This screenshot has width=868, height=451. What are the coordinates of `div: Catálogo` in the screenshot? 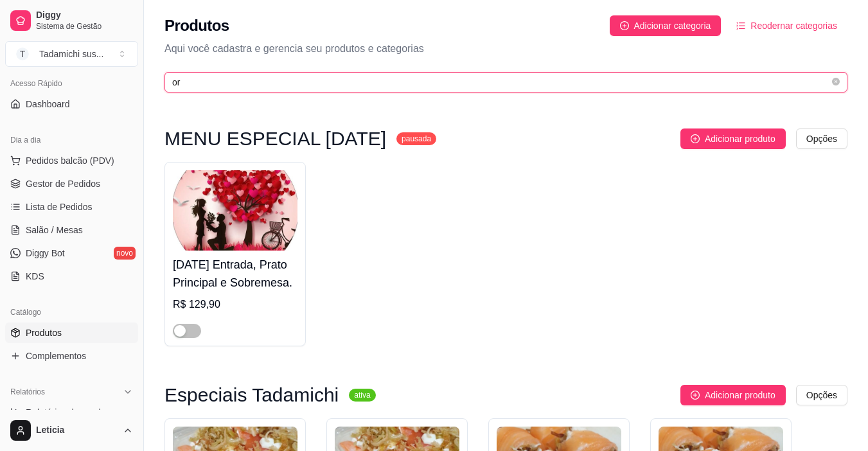 It's located at (71, 312).